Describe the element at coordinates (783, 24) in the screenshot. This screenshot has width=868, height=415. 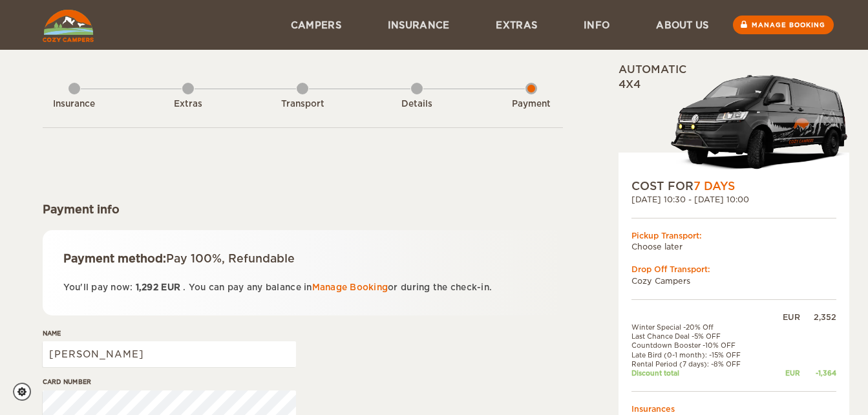
I see `a: Manage booking` at that location.